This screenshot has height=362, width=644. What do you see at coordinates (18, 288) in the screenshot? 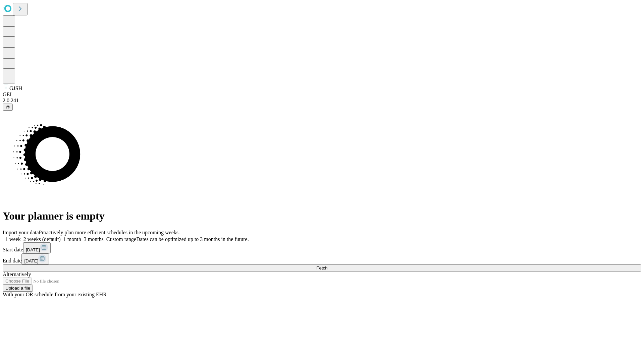
I see `button: Upload a file` at bounding box center [18, 288].